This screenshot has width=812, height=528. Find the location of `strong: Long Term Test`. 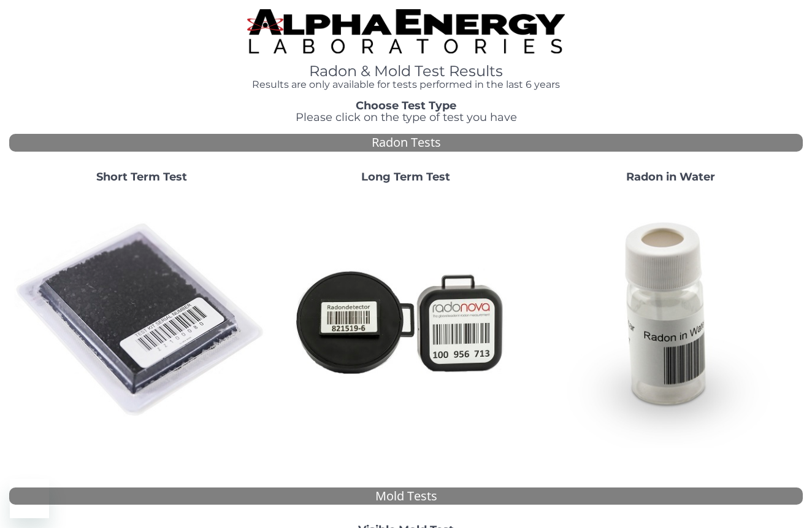

strong: Long Term Test is located at coordinates (405, 177).